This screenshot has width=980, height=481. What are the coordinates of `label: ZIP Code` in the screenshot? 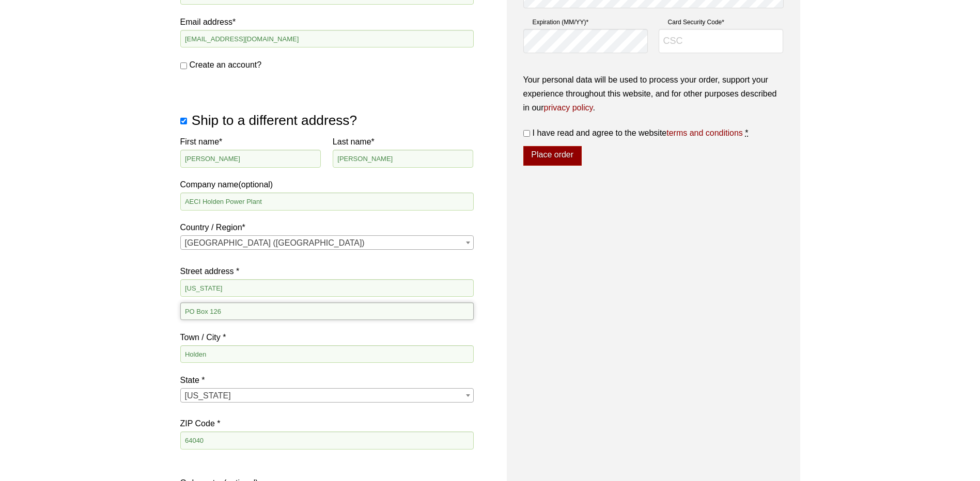 It's located at (327, 423).